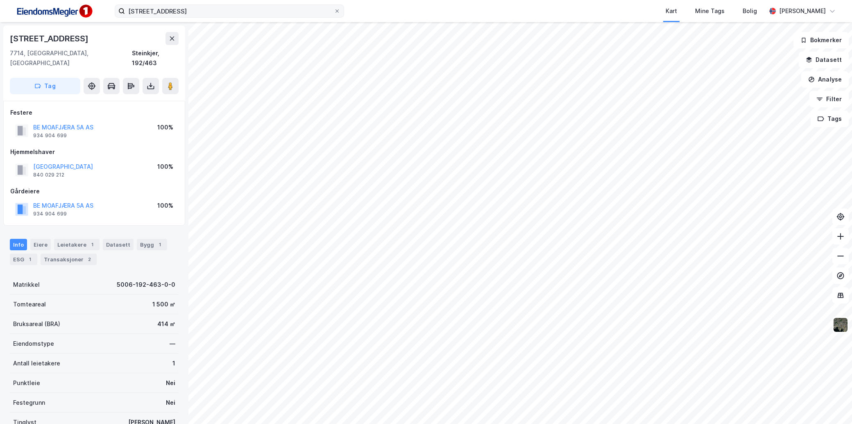 The height and width of the screenshot is (424, 852). What do you see at coordinates (54, 11) in the screenshot?
I see `img: F4PB6Px+NJ5v8B7XTbfpPpyloAAAAASUVORK5CYII=` at bounding box center [54, 11].